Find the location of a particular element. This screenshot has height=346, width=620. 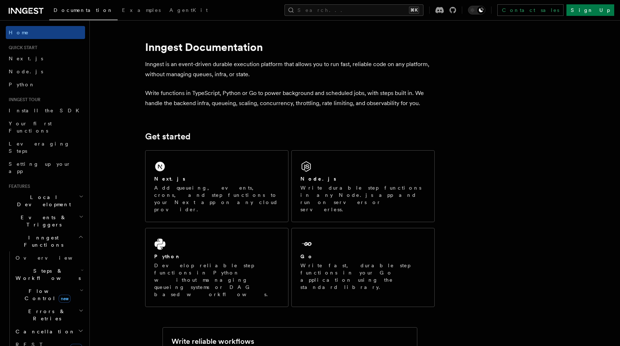

h2: Go is located at coordinates (307, 257).